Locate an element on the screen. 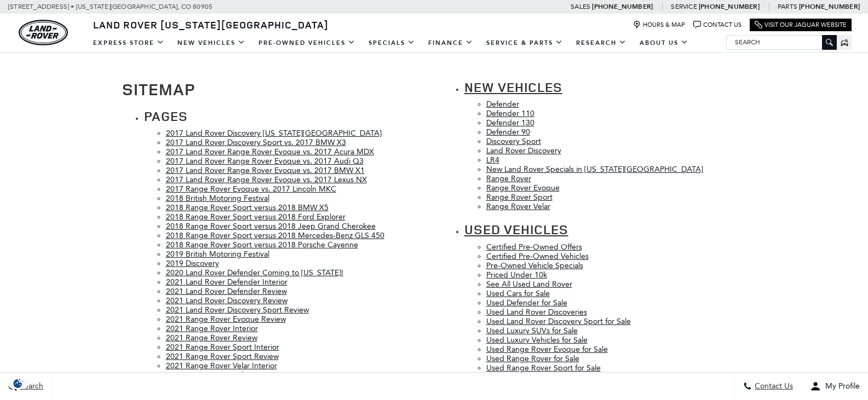 Image resolution: width=868 pixels, height=400 pixels. a: Used Vehicles is located at coordinates (517, 229).